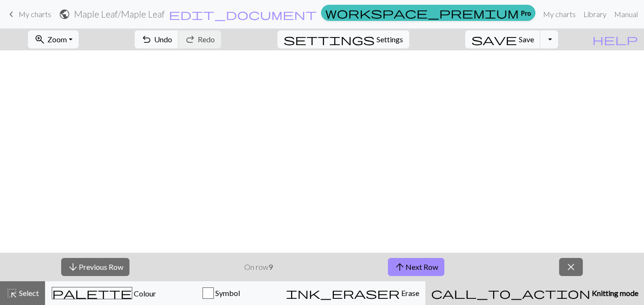 The width and height of the screenshot is (644, 305). I want to click on span: Select, so click(28, 293).